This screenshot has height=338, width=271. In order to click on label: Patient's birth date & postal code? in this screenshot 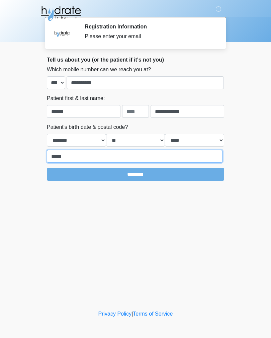, I will do `click(87, 127)`.